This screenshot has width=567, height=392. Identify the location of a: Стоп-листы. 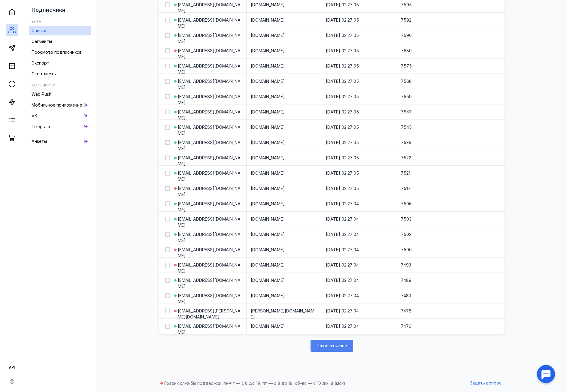
(60, 74).